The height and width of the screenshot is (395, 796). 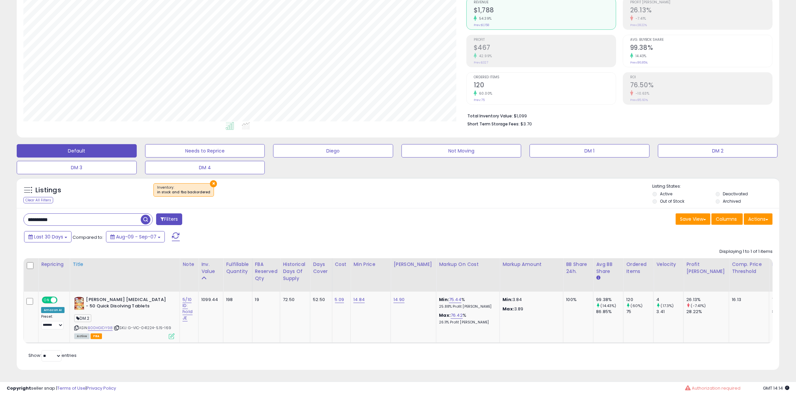 I want to click on div: Days Cover, so click(x=321, y=268).